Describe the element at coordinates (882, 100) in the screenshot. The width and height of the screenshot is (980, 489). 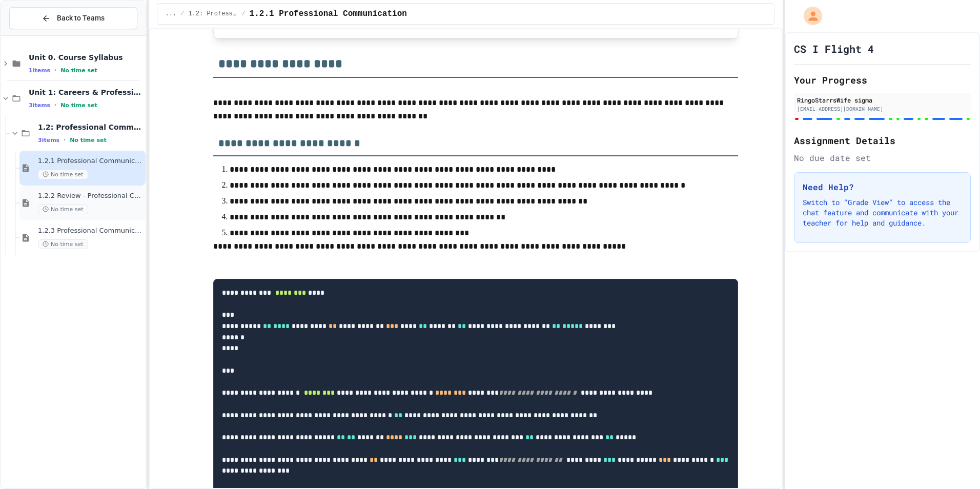
I see `div: RingoStarrsWife sigma` at that location.